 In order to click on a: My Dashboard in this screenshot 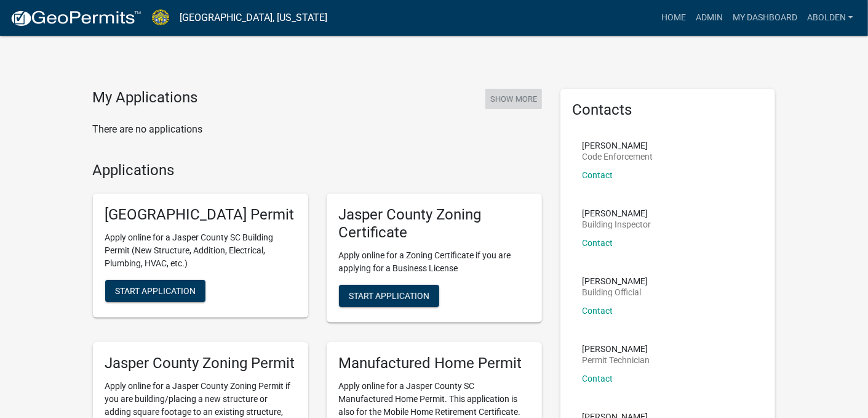, I will do `click(765, 18)`.